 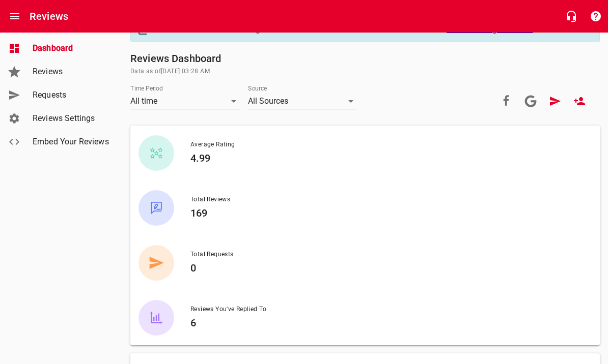 I want to click on div: All time, so click(x=185, y=101).